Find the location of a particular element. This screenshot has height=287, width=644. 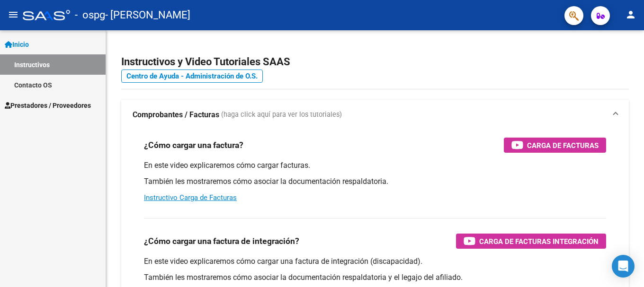

span: (haga click aquí para ver los tutoriales) is located at coordinates (281, 115).